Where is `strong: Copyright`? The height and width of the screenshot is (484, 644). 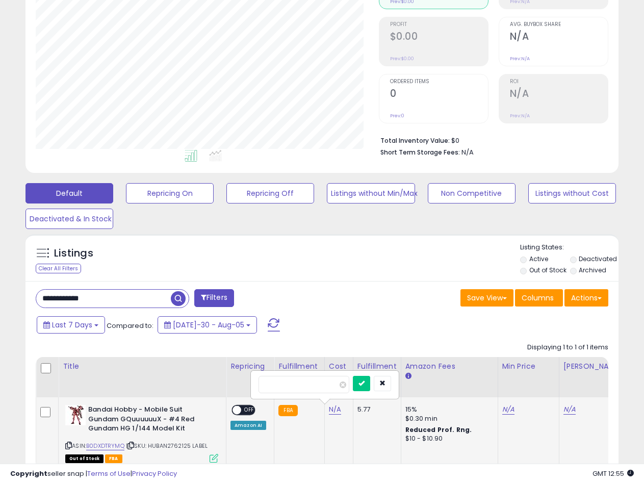
strong: Copyright is located at coordinates (29, 473).